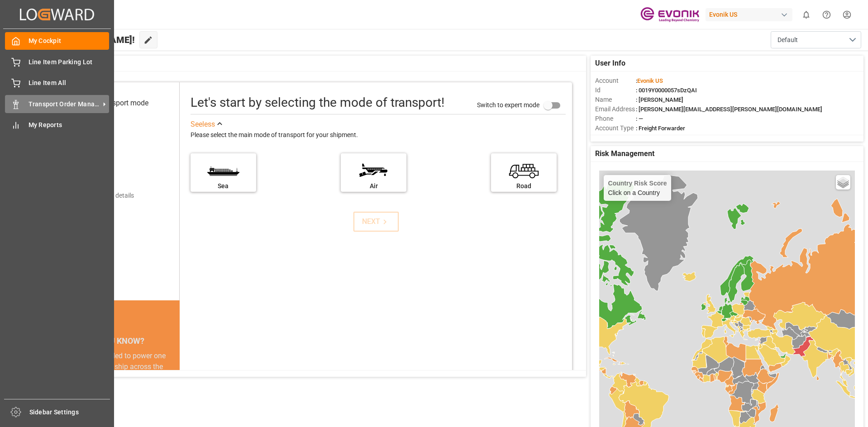  Describe the element at coordinates (223, 186) in the screenshot. I see `div: Sea` at that location.